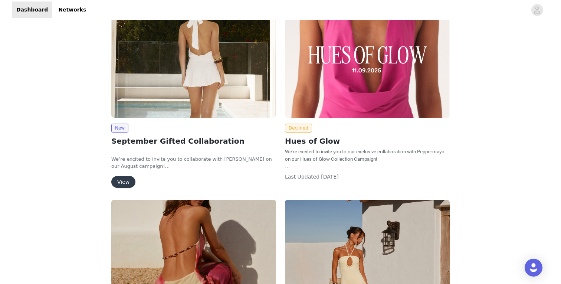  I want to click on button: View, so click(123, 182).